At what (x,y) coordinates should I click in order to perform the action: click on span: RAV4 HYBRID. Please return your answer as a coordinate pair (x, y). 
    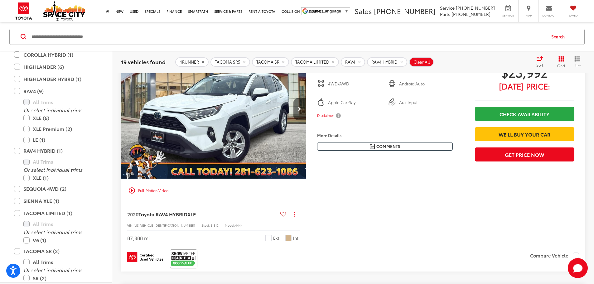
    Looking at the image, I should click on (384, 62).